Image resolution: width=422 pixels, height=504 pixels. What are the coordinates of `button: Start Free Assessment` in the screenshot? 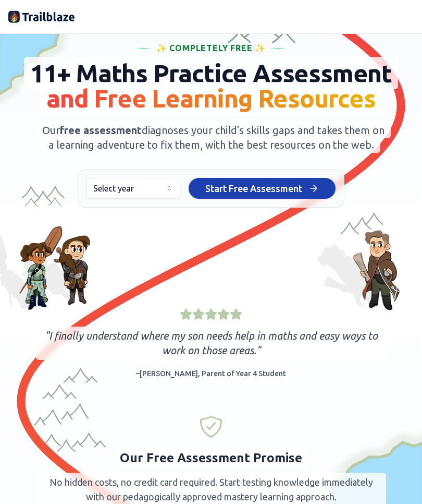 It's located at (262, 189).